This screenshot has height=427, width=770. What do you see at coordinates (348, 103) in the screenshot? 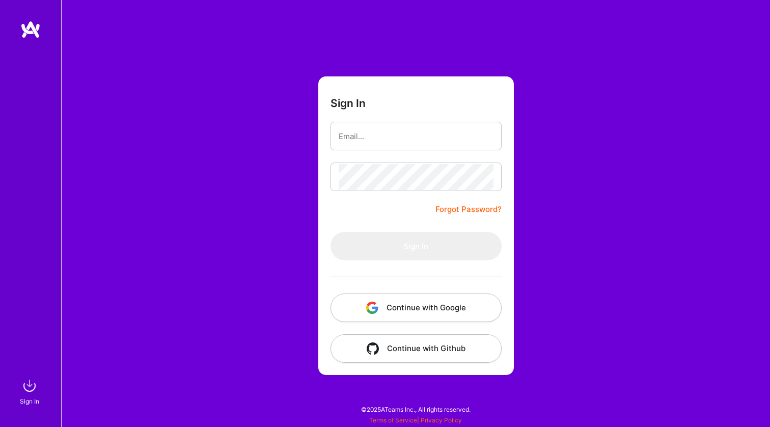
I see `h3: Sign In` at bounding box center [348, 103].